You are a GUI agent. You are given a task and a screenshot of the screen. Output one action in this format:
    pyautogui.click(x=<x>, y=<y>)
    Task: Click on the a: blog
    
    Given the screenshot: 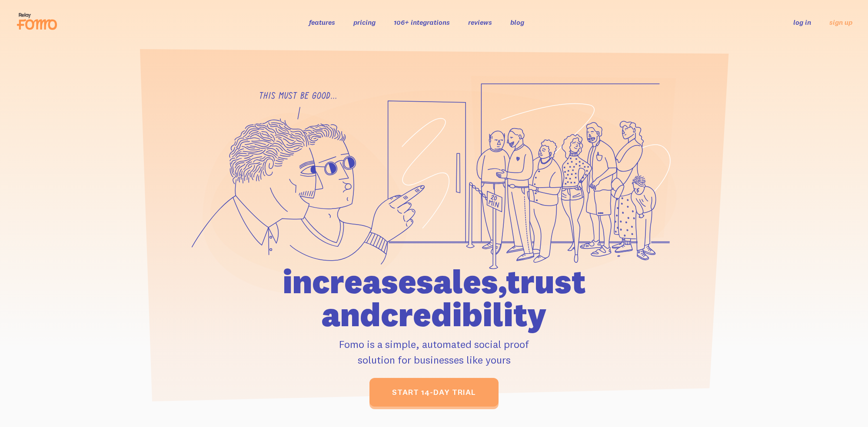 What is the action you would take?
    pyautogui.click(x=517, y=22)
    